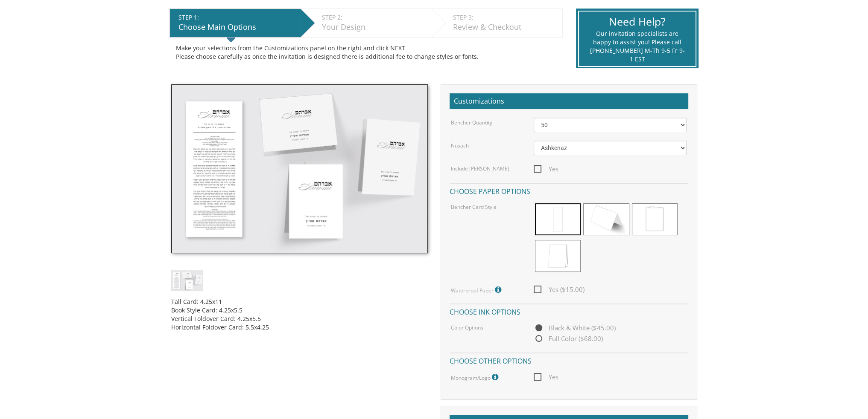 This screenshot has height=419, width=868. Describe the element at coordinates (575, 328) in the screenshot. I see `span: Black & White ($45.00)` at that location.